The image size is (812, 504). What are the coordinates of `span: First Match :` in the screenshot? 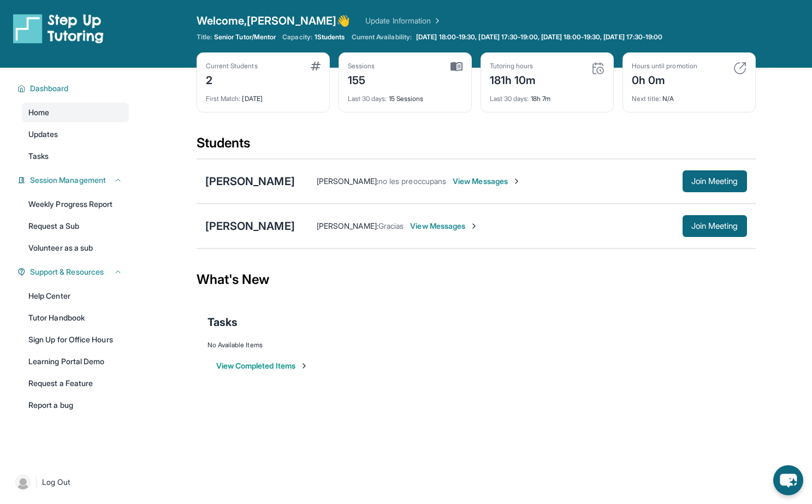 It's located at (223, 98).